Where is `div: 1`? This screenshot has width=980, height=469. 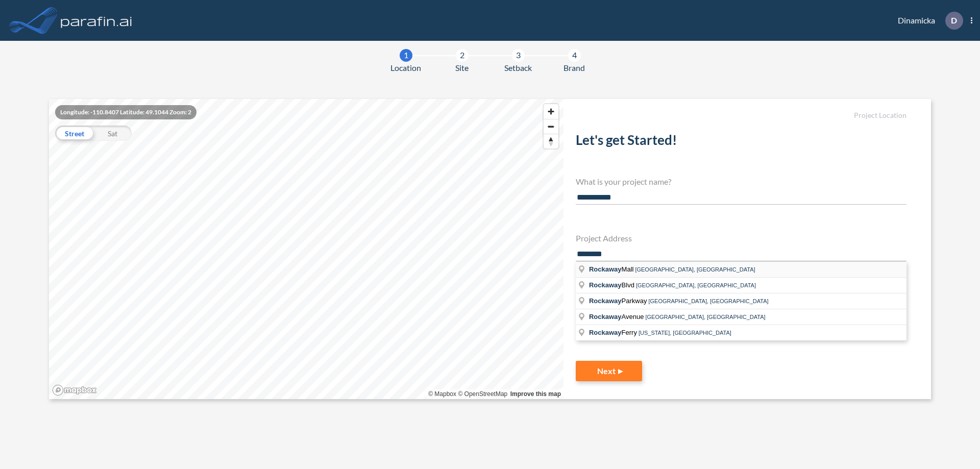
div: 1 is located at coordinates (406, 55).